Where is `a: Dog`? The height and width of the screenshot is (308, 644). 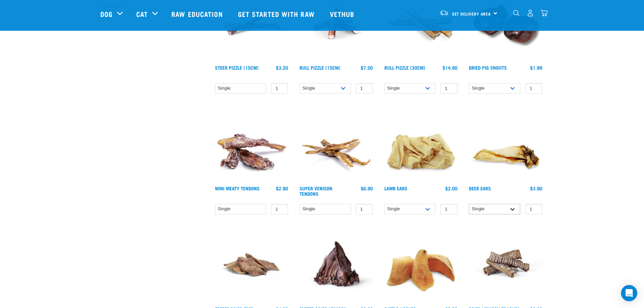 a: Dog is located at coordinates (107, 14).